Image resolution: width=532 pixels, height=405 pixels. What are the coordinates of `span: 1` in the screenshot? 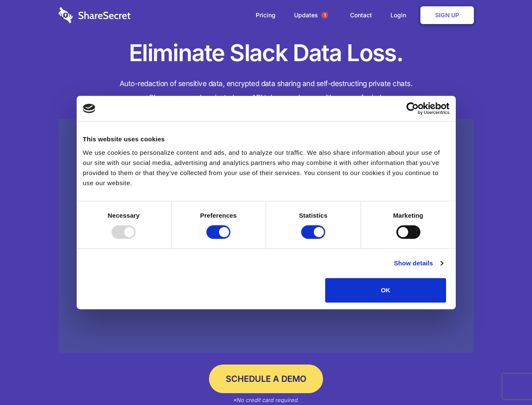 It's located at (325, 15).